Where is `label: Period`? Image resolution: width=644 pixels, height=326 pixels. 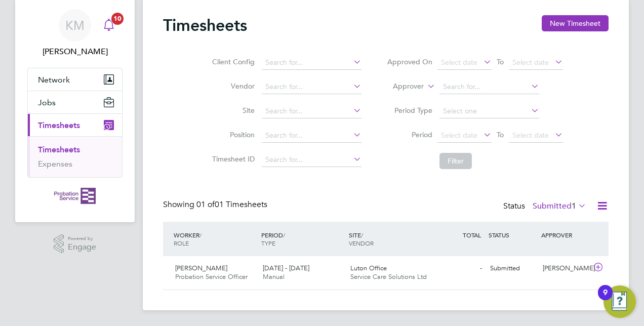 label: Period is located at coordinates (410, 135).